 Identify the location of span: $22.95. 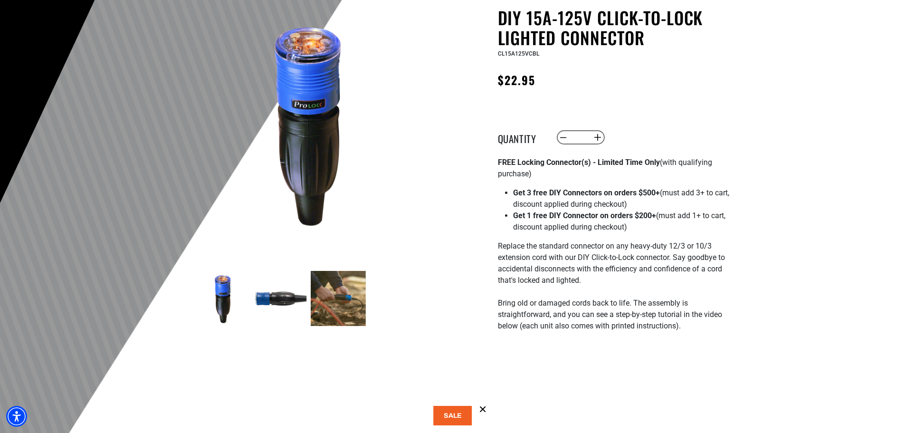
(516, 80).